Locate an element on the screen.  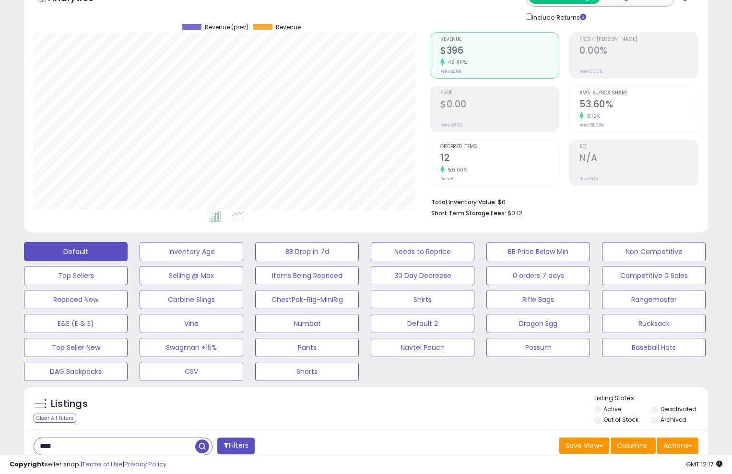
a: Terms of Use is located at coordinates (102, 464).